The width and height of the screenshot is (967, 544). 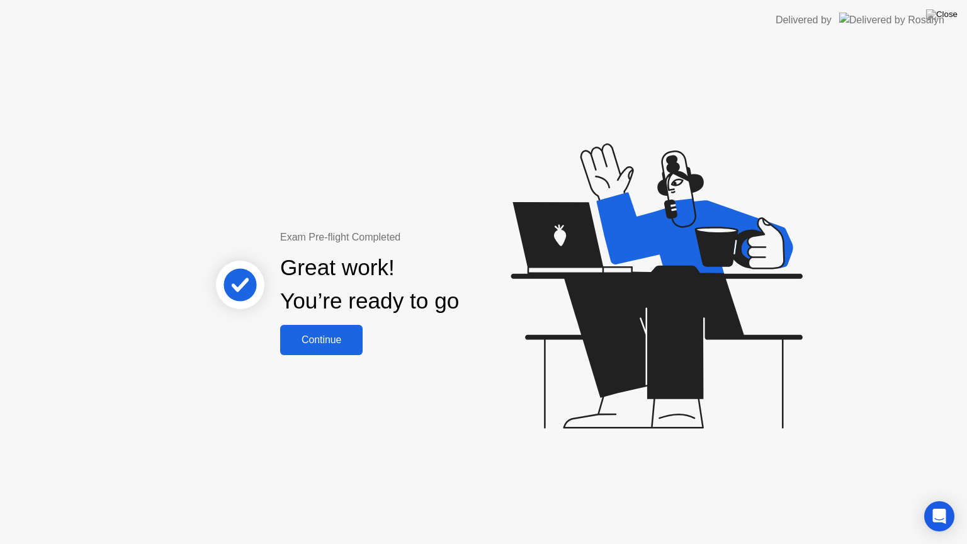 I want to click on button: Continue, so click(x=321, y=340).